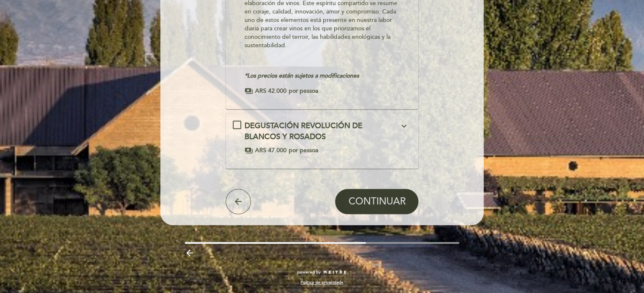 The height and width of the screenshot is (293, 644). What do you see at coordinates (302, 75) in the screenshot?
I see `strong: *Los precios están sujetos a modificaciones` at bounding box center [302, 75].